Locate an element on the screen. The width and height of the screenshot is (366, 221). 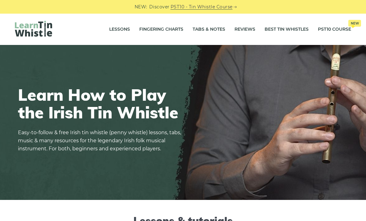
a: Fingering Charts is located at coordinates (161, 29).